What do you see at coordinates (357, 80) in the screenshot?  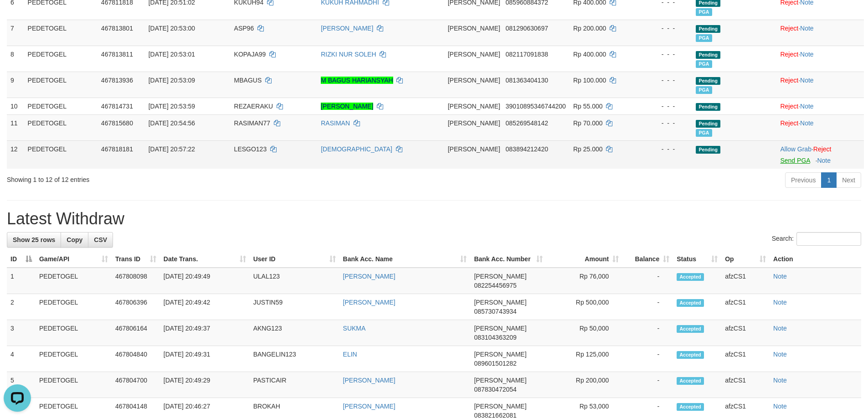 I see `a: M BAGUS HARIANSYAH` at bounding box center [357, 80].